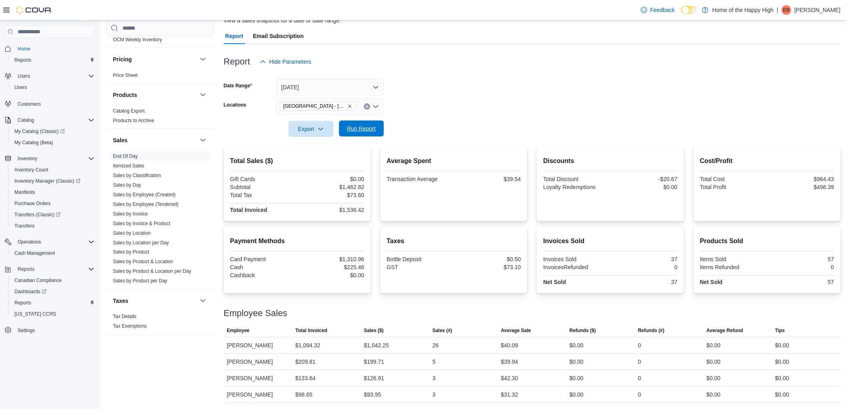 This screenshot has height=409, width=847. What do you see at coordinates (29, 104) in the screenshot?
I see `span: Customers` at bounding box center [29, 104].